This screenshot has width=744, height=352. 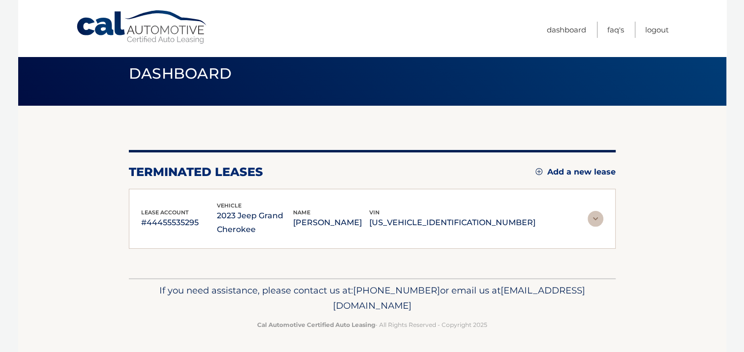 What do you see at coordinates (165, 212) in the screenshot?
I see `span: lease account` at bounding box center [165, 212].